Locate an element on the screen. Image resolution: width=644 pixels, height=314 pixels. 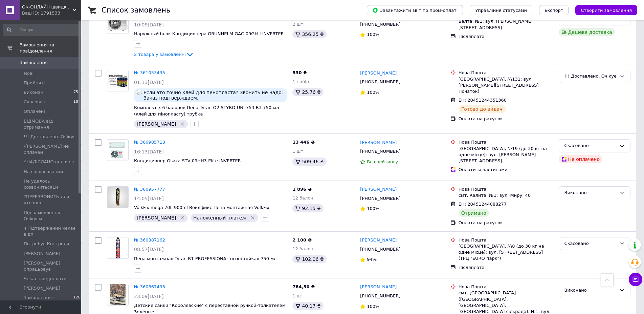
span: 51 is located at coordinates (81, 124).